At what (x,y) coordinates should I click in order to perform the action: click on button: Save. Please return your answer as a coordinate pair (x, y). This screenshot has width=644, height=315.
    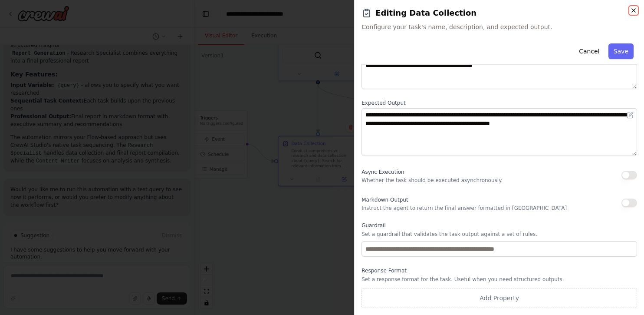
    Looking at the image, I should click on (621, 51).